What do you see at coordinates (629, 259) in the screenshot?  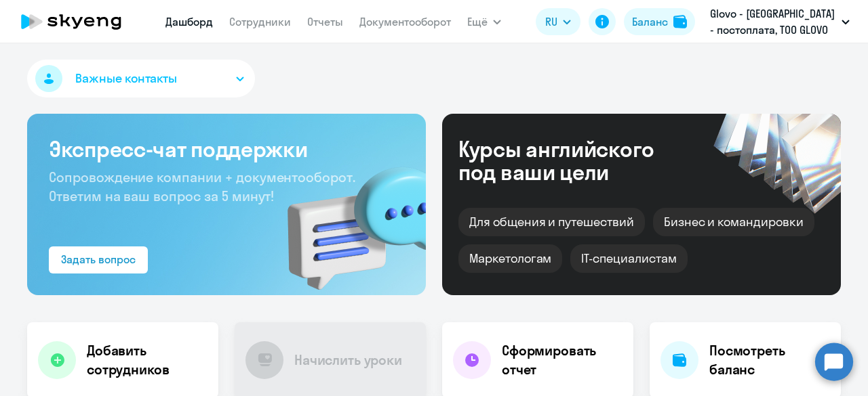 I see `div: IT-специалистам` at bounding box center [629, 259].